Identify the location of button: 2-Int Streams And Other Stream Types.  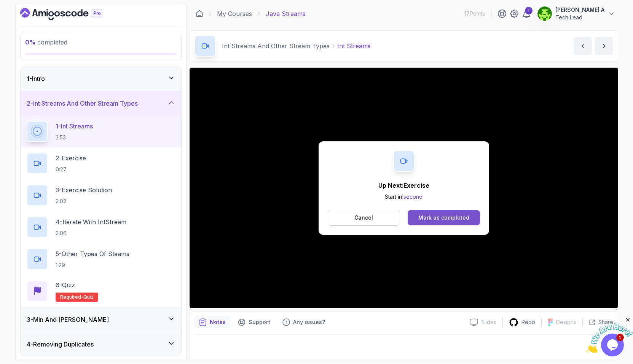
(101, 103).